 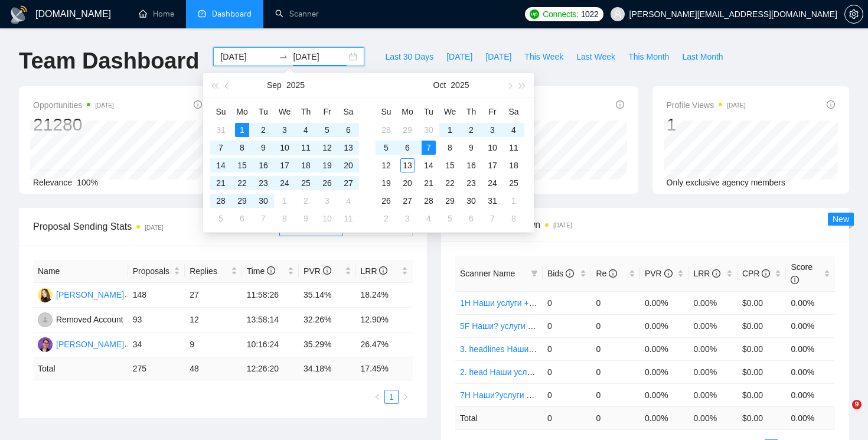 What do you see at coordinates (53, 183) in the screenshot?
I see `span: Relevance` at bounding box center [53, 183].